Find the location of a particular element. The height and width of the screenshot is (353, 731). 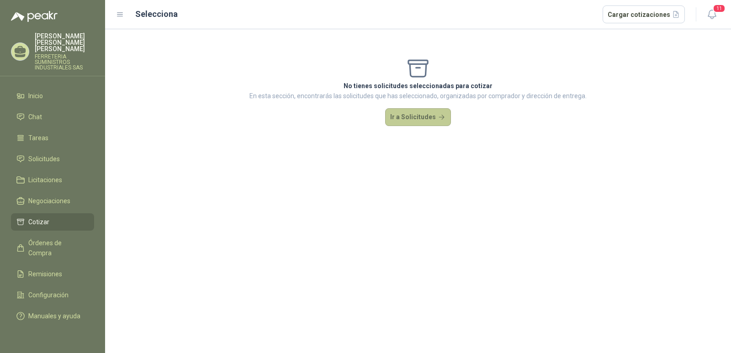

span: Cotizar is located at coordinates (39, 222).